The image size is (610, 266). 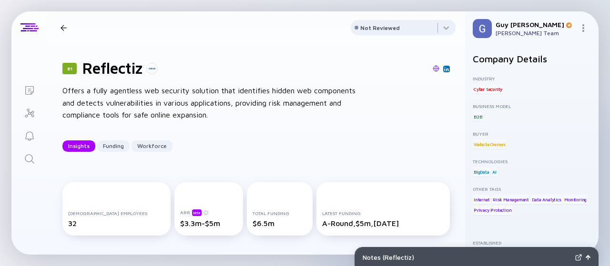 What do you see at coordinates (481, 200) in the screenshot?
I see `div: Internet` at bounding box center [481, 200].